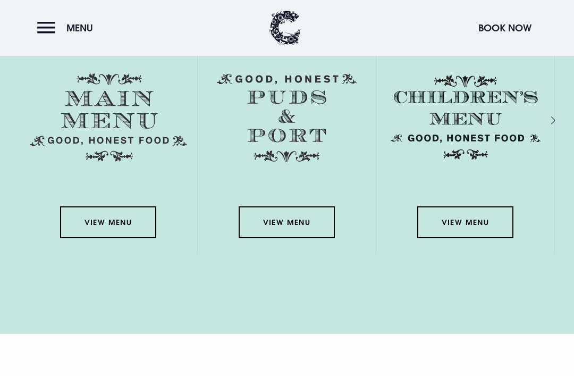  I want to click on span: Menu, so click(80, 28).